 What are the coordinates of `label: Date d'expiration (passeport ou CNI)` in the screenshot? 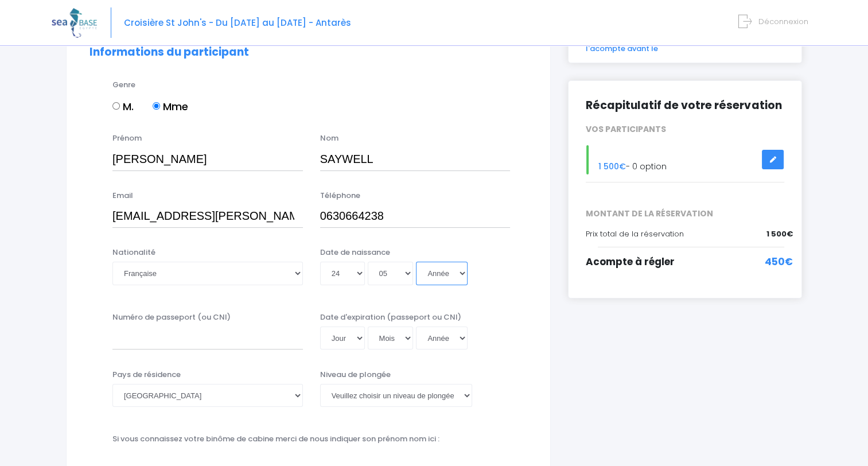 It's located at (390, 318).